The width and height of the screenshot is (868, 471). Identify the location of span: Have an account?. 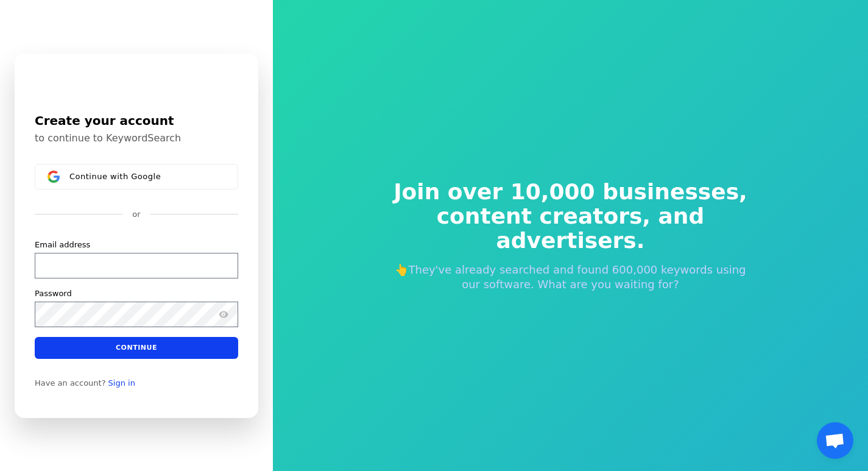
(70, 382).